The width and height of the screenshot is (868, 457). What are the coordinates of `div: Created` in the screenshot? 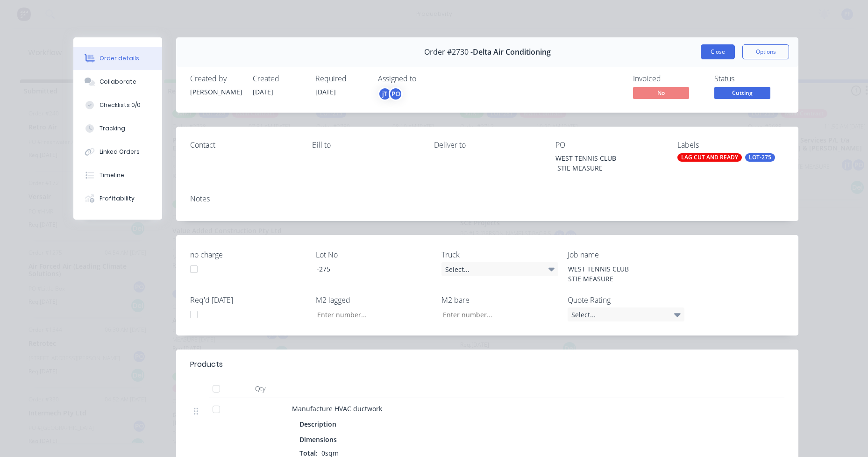 It's located at (278, 79).